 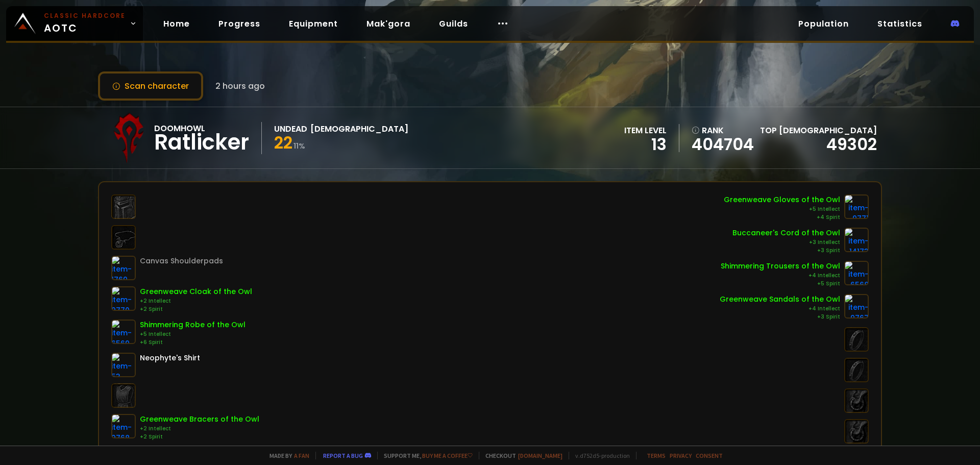 I want to click on div: Shimmering Robe of the Owl, so click(x=192, y=325).